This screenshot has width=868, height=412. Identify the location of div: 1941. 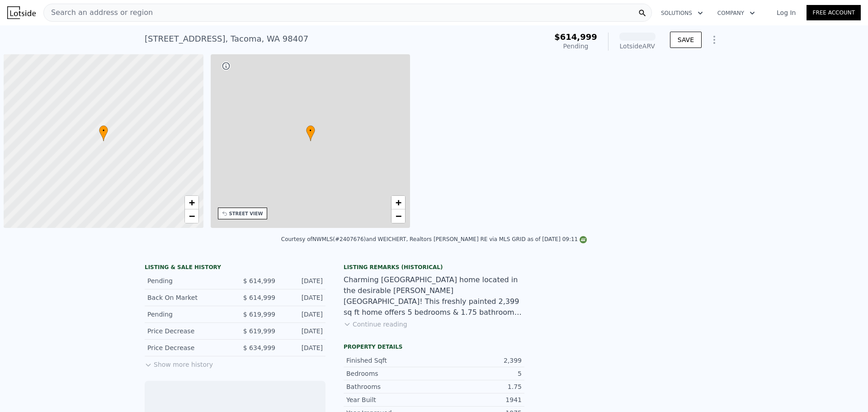
(478, 400).